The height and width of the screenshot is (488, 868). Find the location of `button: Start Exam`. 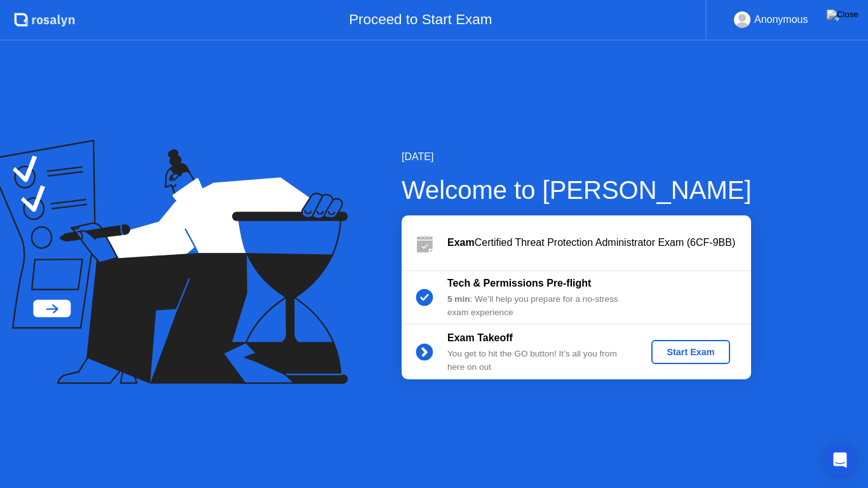

button: Start Exam is located at coordinates (690, 352).